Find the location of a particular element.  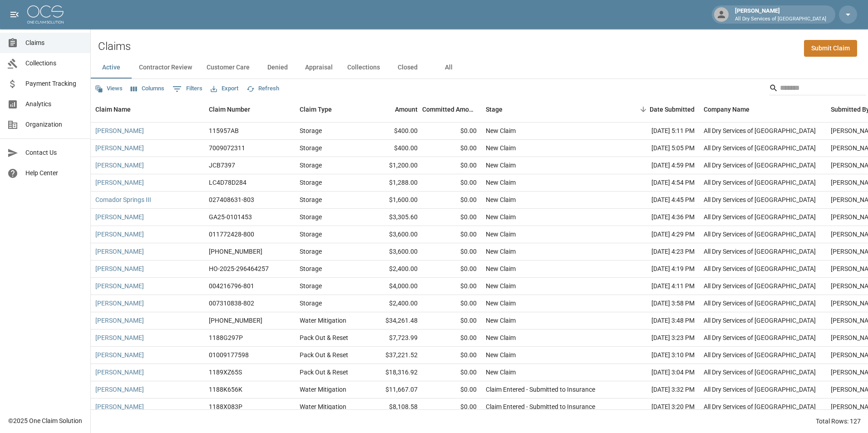

div: Committed Amount is located at coordinates (451, 110).